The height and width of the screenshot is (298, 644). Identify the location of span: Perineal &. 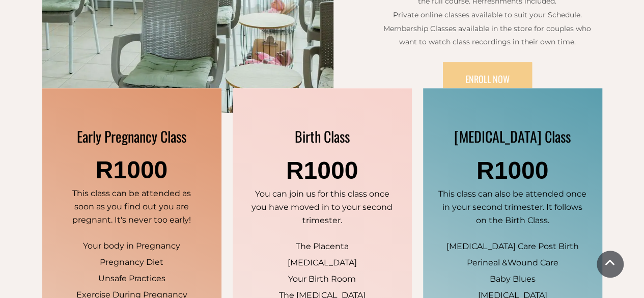
(487, 262).